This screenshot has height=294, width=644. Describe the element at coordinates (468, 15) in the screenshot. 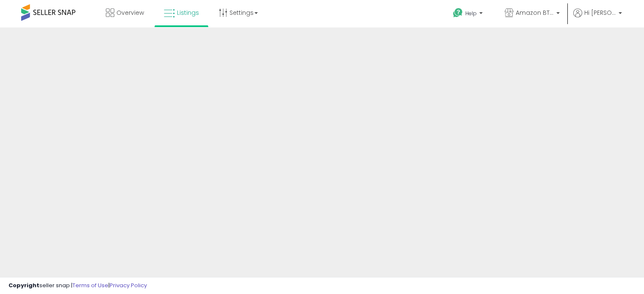

I see `a: Help` at that location.